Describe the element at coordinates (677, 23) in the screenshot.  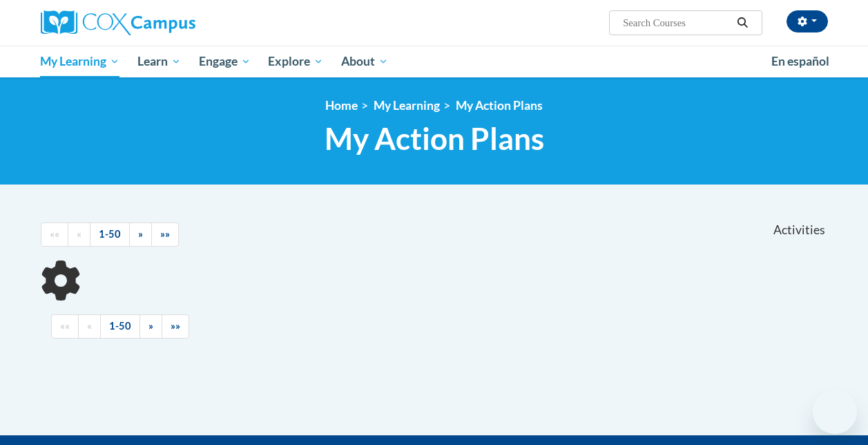
I see `input: Search Courses` at that location.